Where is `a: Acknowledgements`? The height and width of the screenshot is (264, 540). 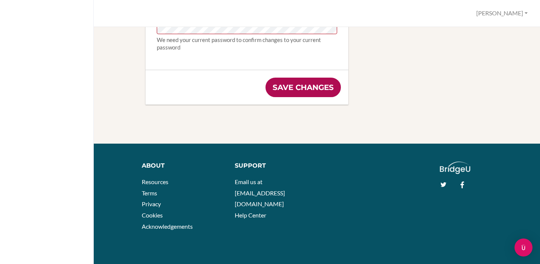 a: Acknowledgements is located at coordinates (167, 226).